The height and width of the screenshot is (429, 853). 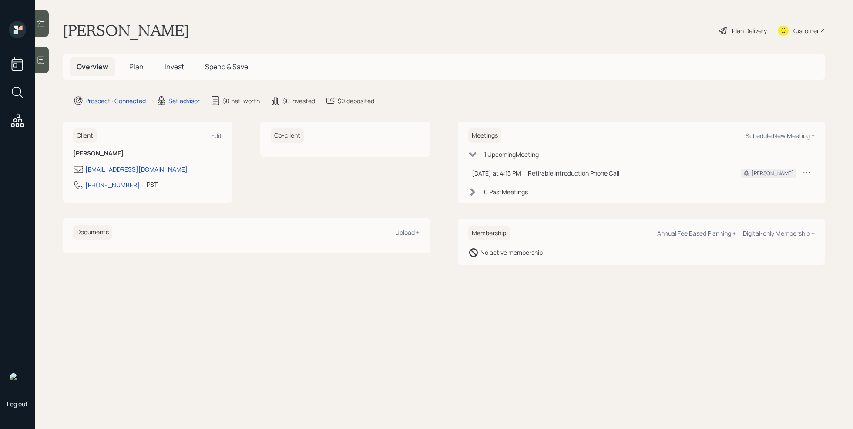 What do you see at coordinates (299, 101) in the screenshot?
I see `div: $0 invested` at bounding box center [299, 101].